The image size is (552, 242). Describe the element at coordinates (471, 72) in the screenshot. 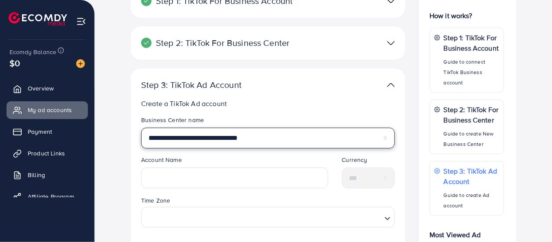

I see `p: Guide to connect TikTok Business account` at that location.